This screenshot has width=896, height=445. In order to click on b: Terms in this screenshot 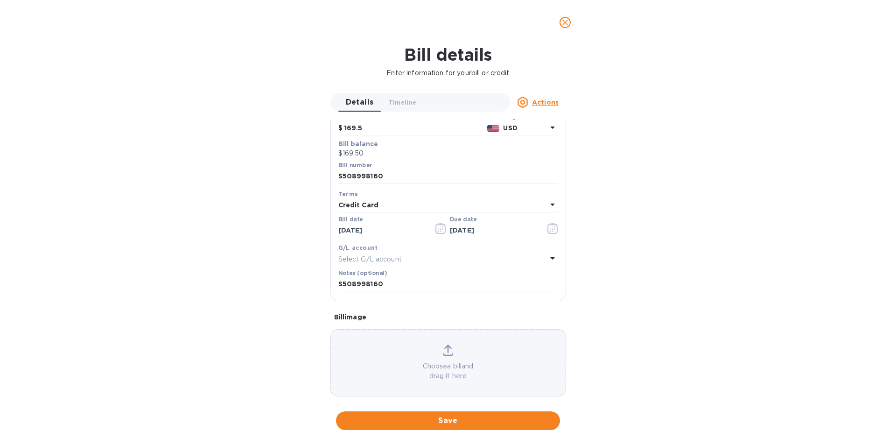, I will do `click(348, 194)`.